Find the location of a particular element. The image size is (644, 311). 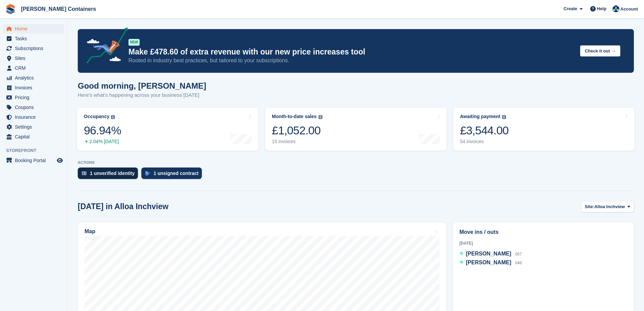

span: Create is located at coordinates (570, 9).